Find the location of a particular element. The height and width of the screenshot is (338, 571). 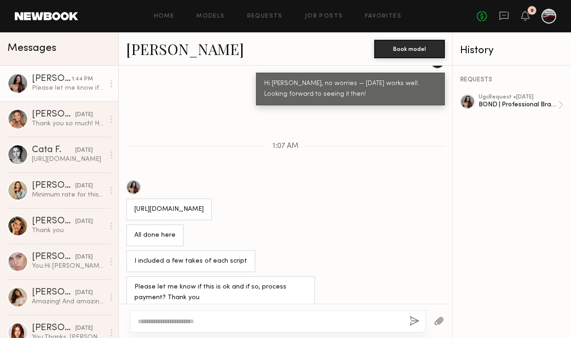

a: Book model is located at coordinates (410, 48).